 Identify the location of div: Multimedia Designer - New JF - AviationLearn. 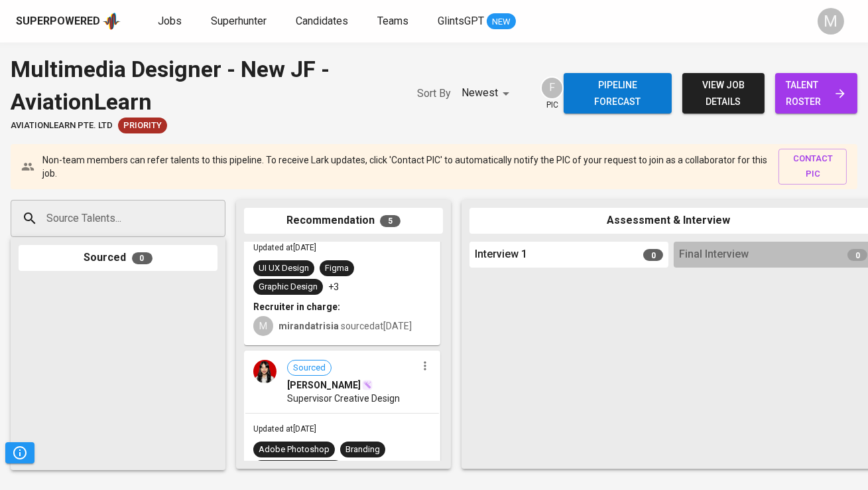
(200, 85).